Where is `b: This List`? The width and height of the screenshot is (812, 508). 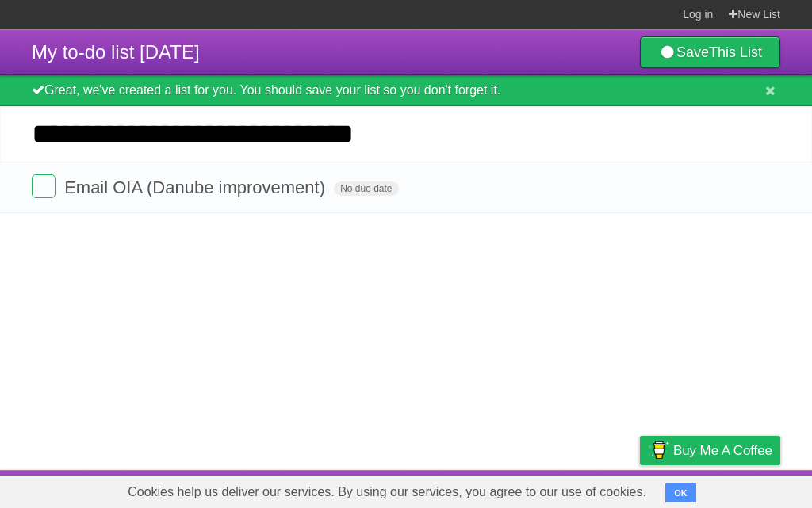 b: This List is located at coordinates (735, 52).